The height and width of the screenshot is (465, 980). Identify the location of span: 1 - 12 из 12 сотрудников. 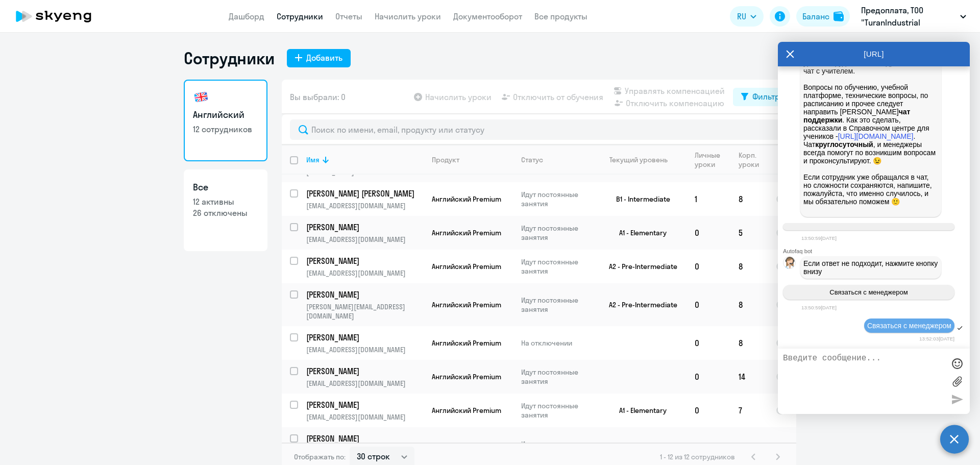
(697, 457).